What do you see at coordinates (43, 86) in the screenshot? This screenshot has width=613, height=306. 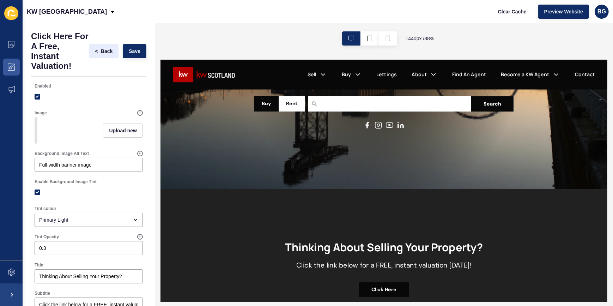 I see `label: Enabled` at bounding box center [43, 86].